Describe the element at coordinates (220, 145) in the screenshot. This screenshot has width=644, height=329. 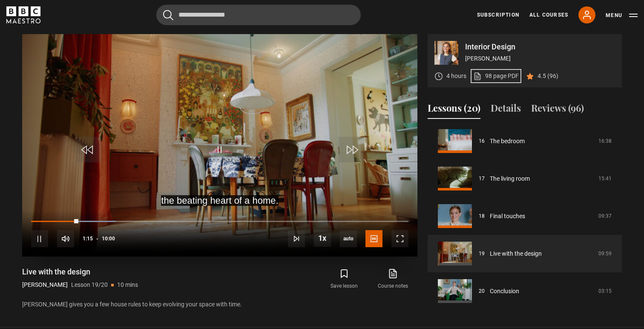
I see `video-js: Video Player` at that location.